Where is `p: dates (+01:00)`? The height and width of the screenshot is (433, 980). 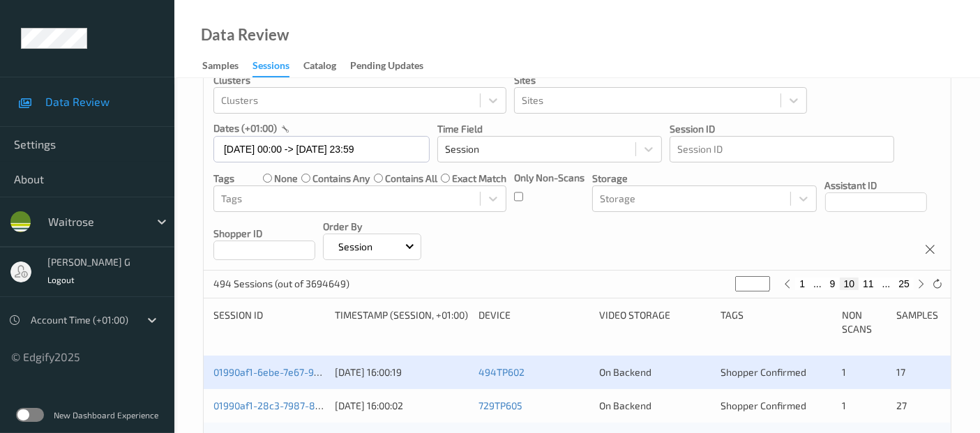
p: dates (+01:00) is located at coordinates (245, 128).